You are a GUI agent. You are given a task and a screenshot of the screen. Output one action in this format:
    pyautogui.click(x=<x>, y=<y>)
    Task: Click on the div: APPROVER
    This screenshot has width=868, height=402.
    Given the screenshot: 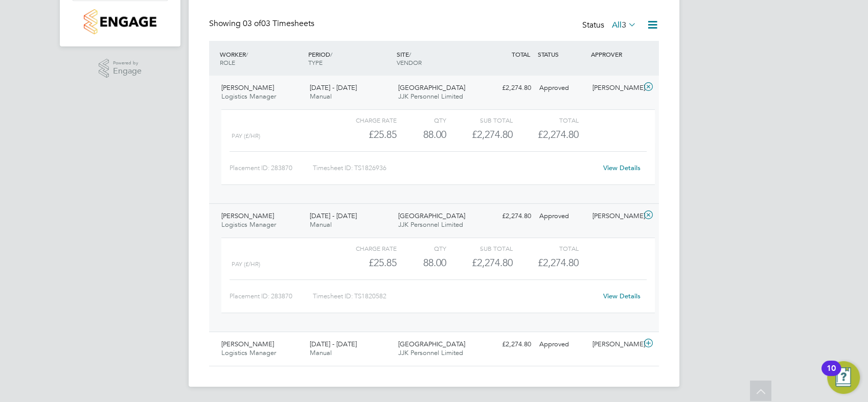 What is the action you would take?
    pyautogui.click(x=615, y=54)
    